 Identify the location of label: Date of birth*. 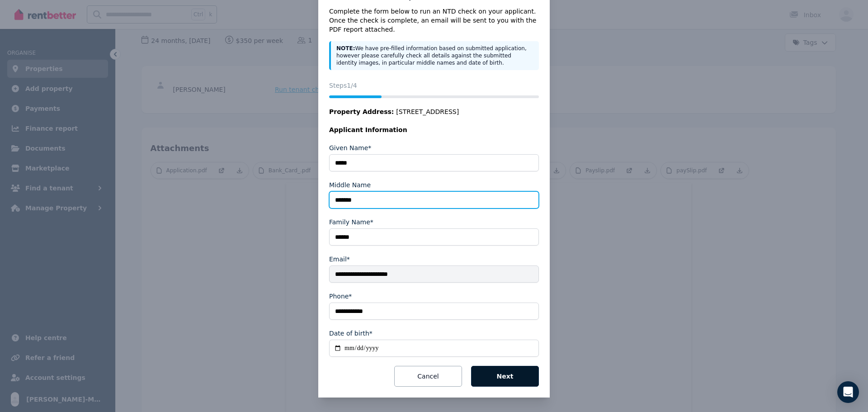
(351, 333).